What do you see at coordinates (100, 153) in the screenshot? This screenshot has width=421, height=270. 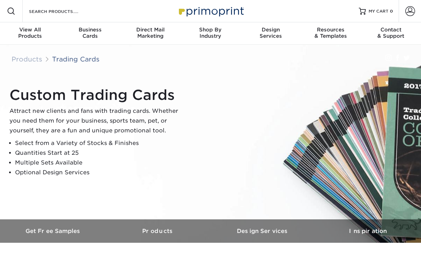 I see `li: Quantities Start at 25` at bounding box center [100, 153].